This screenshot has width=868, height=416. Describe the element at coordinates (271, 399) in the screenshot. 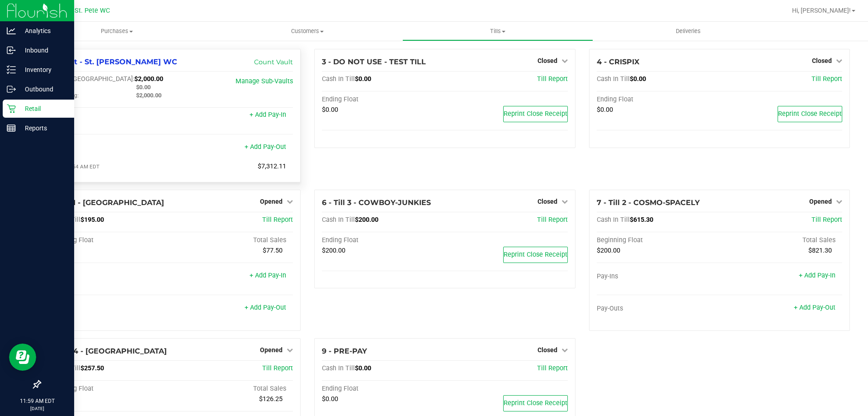

I see `span: $126.25` at that location.